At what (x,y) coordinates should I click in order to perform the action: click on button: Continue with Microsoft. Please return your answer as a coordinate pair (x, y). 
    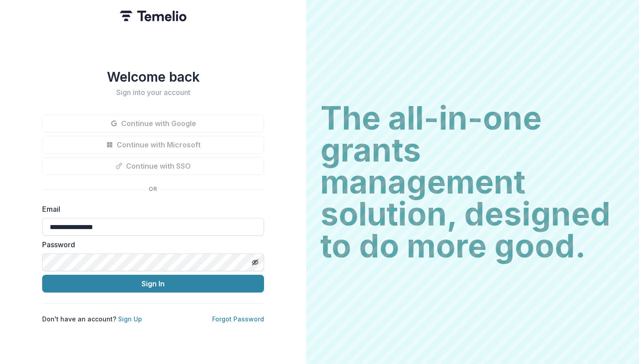
    Looking at the image, I should click on (154, 144).